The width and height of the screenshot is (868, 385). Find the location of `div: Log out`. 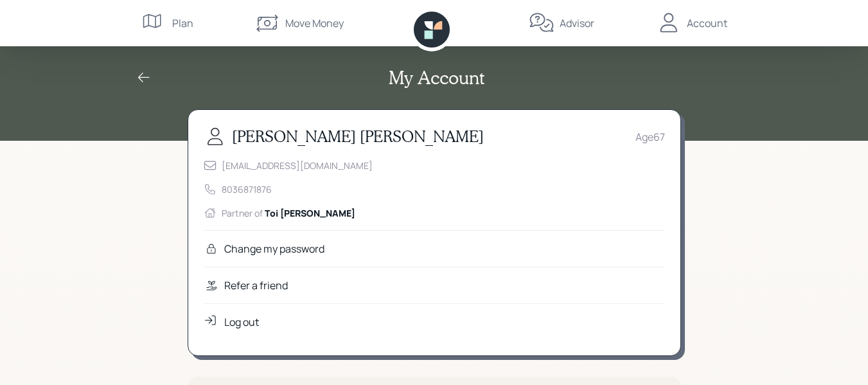

div: Log out is located at coordinates (241, 322).